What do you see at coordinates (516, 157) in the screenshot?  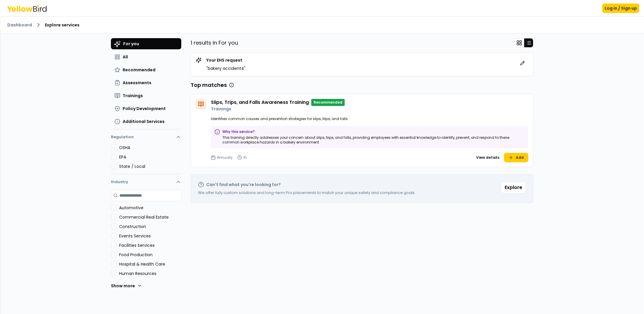 I see `button: Add` at bounding box center [516, 157].